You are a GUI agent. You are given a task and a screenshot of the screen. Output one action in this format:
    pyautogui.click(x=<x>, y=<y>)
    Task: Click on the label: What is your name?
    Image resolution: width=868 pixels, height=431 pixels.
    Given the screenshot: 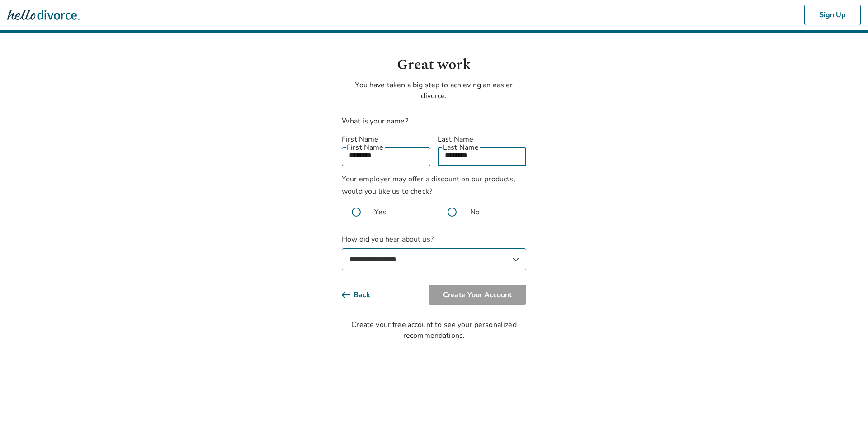 What is the action you would take?
    pyautogui.click(x=374, y=121)
    